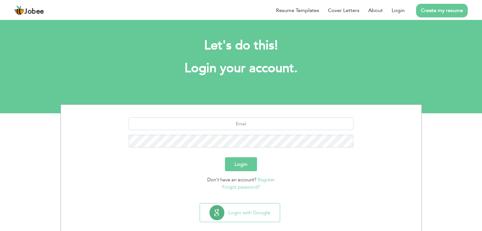 The width and height of the screenshot is (482, 231). What do you see at coordinates (241, 124) in the screenshot?
I see `input: Email` at bounding box center [241, 124].